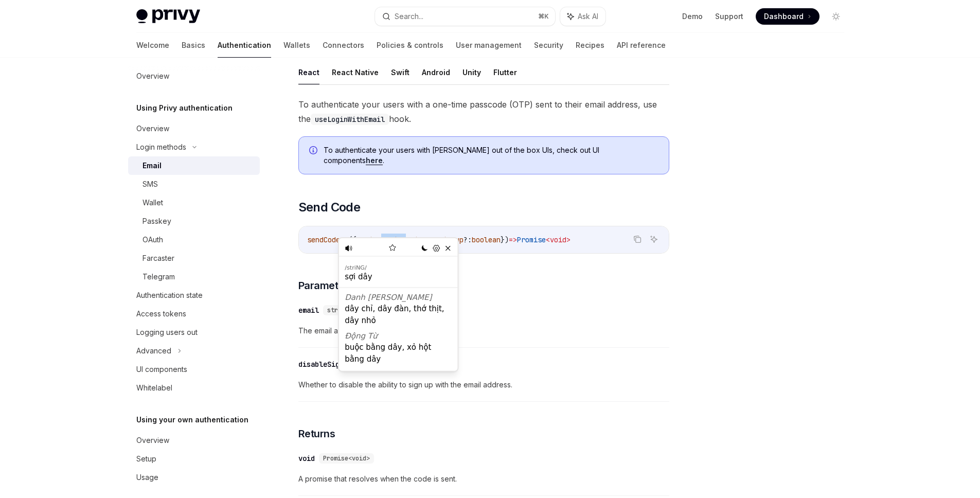  Describe the element at coordinates (638, 239) in the screenshot. I see `button: Copy the contents from the code block` at that location.